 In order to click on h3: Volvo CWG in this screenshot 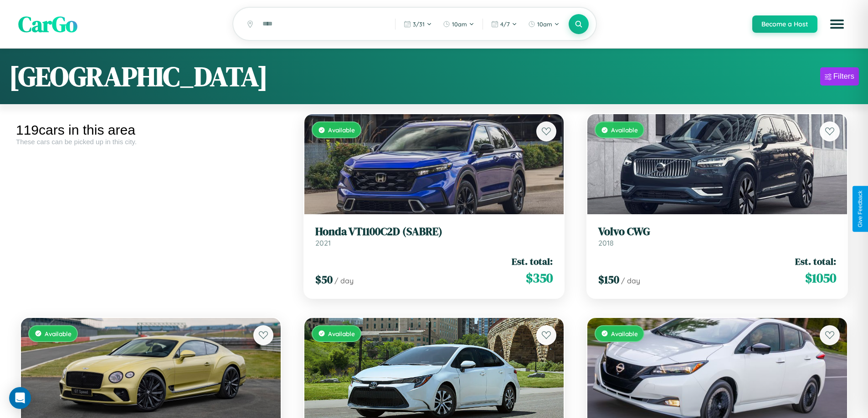, I will do `click(717, 232)`.